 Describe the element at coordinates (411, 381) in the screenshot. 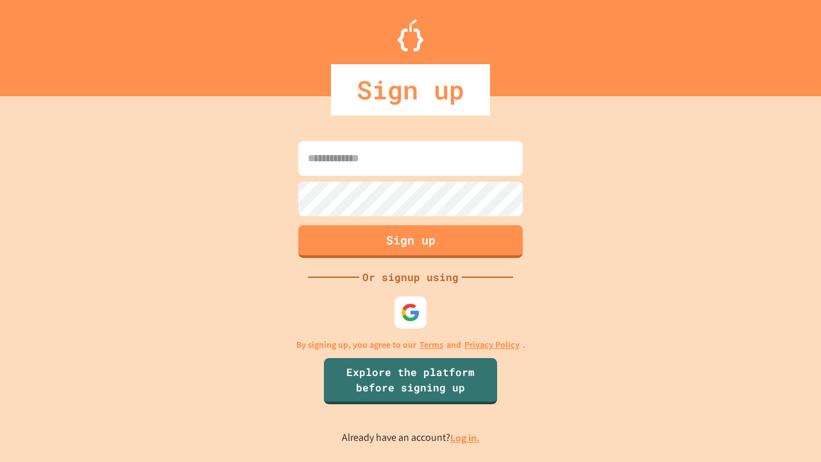

I see `a: Explore the platform before signing up` at that location.